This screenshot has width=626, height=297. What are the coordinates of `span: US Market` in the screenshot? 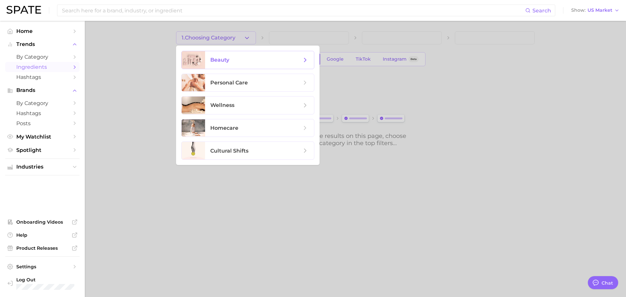 It's located at (600, 10).